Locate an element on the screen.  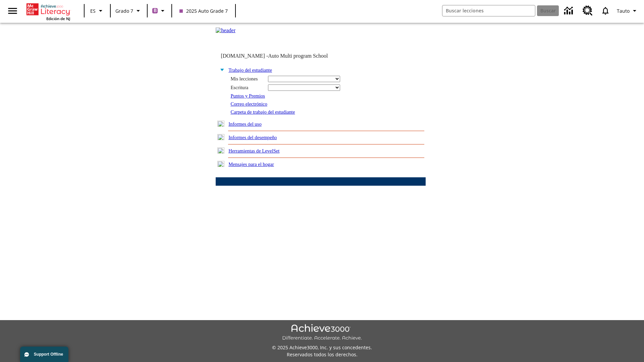
a: Mensajes para el hogar is located at coordinates (251, 164).